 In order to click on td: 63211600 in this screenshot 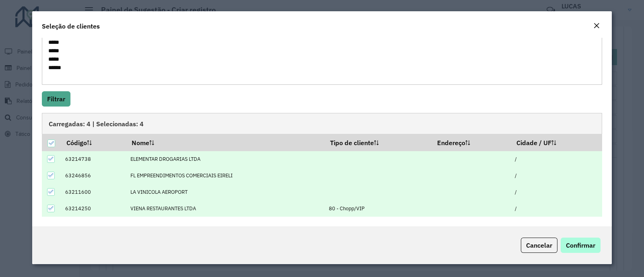, I will do `click(94, 191)`.